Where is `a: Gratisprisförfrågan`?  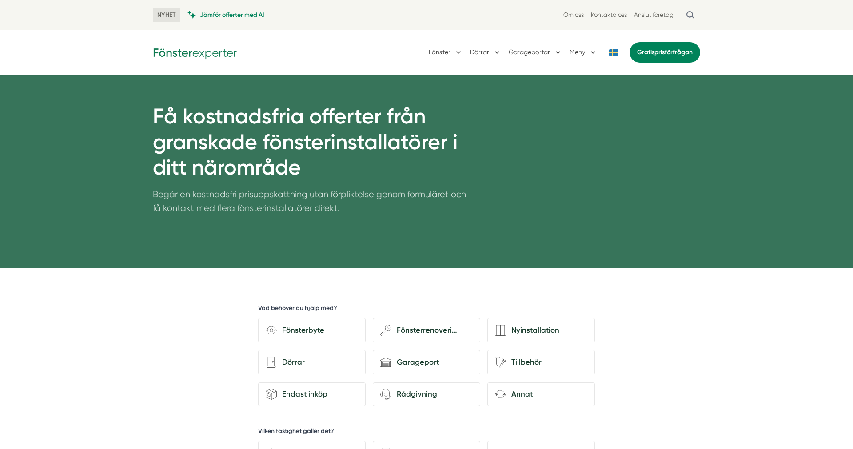
a: Gratisprisförfrågan is located at coordinates (665, 52).